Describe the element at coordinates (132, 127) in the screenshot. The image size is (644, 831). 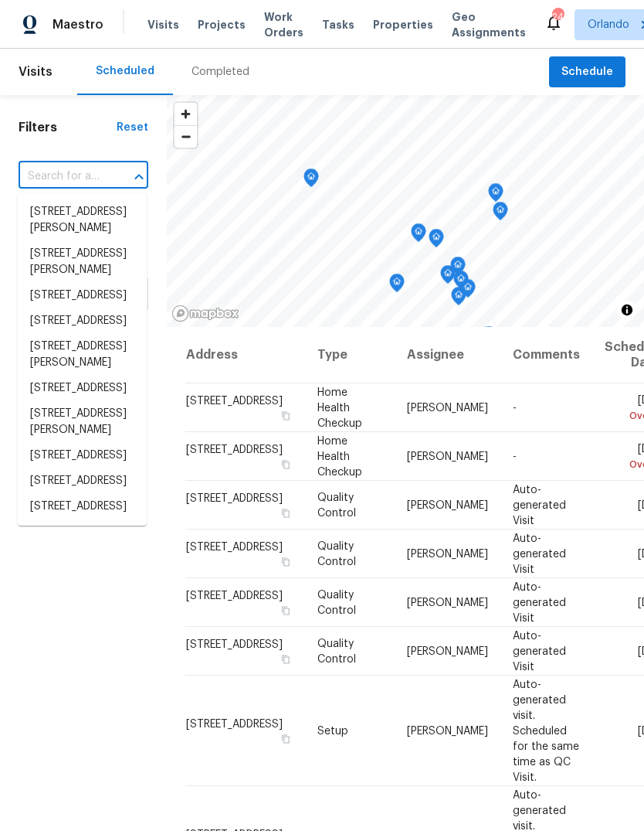
I see `div: Reset` at that location.